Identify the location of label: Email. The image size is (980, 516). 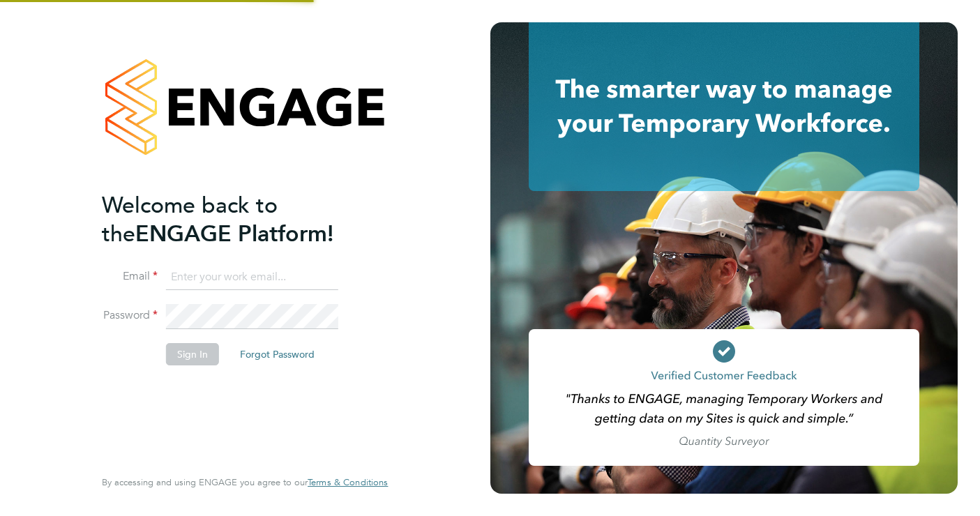
(130, 277).